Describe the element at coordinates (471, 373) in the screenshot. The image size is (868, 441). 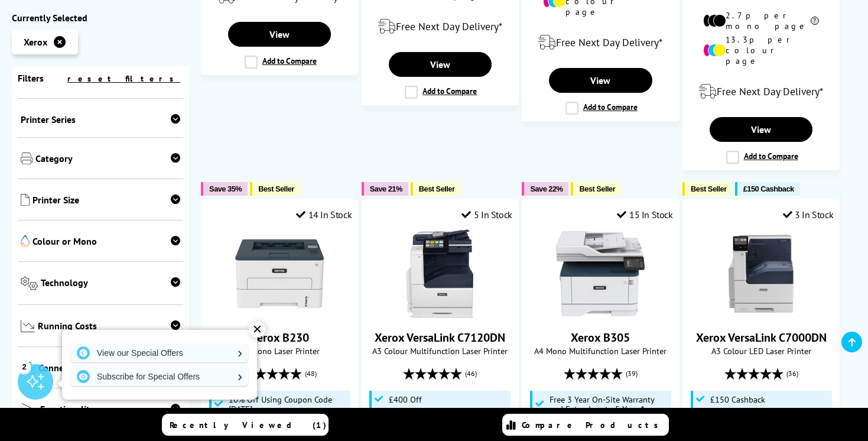
I see `span: (46)` at that location.